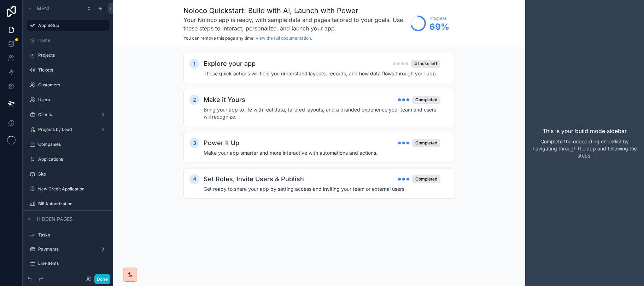 The height and width of the screenshot is (286, 644). What do you see at coordinates (73, 56) in the screenshot?
I see `label: Projects` at bounding box center [73, 56].